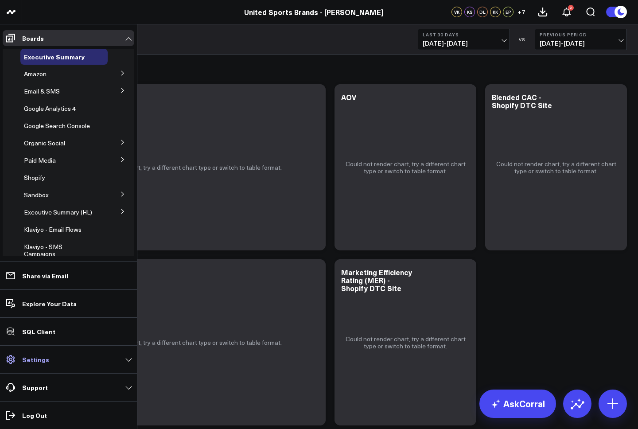 This screenshot has width=638, height=429. I want to click on b: Previous Period, so click(581, 35).